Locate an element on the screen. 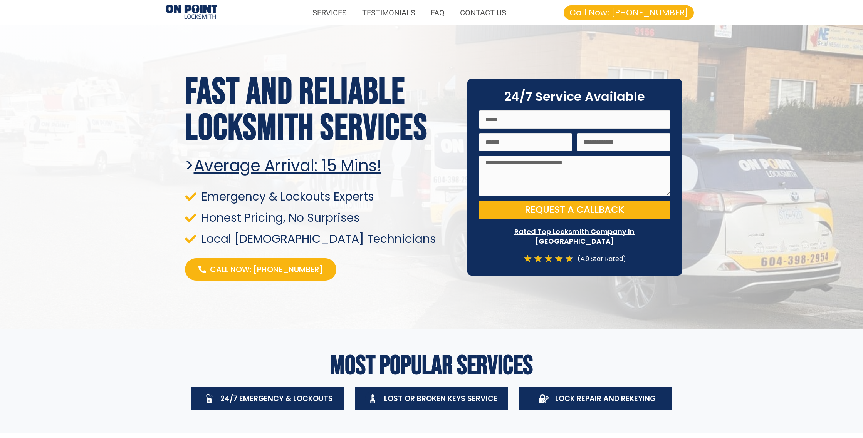 The width and height of the screenshot is (863, 438). h1: Fast and reliable locksmith services is located at coordinates (321, 111).